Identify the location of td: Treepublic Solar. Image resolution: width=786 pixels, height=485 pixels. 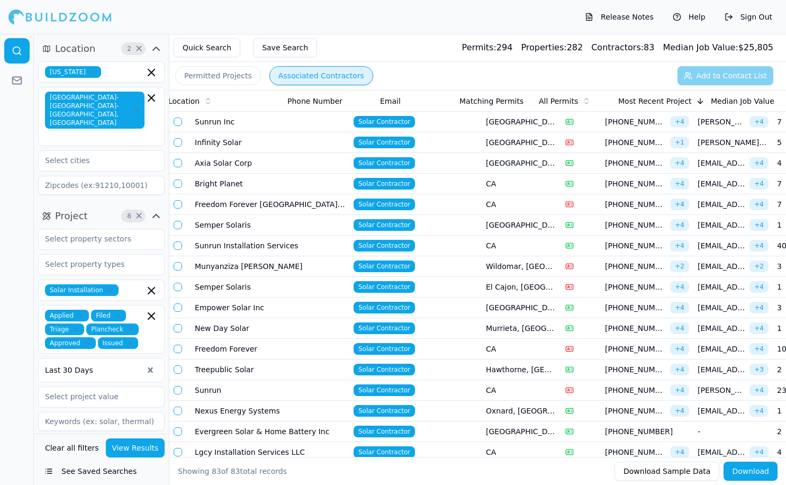
(270, 369).